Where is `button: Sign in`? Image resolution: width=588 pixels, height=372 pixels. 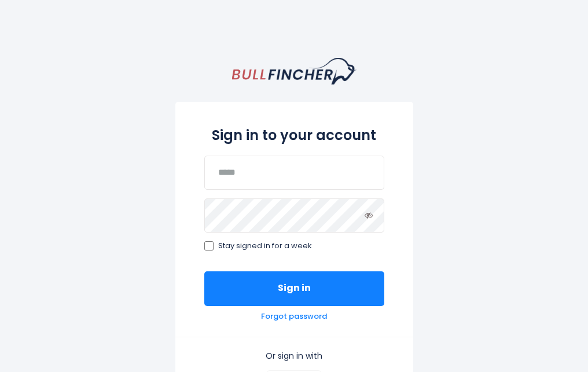
button: Sign in is located at coordinates (294, 289).